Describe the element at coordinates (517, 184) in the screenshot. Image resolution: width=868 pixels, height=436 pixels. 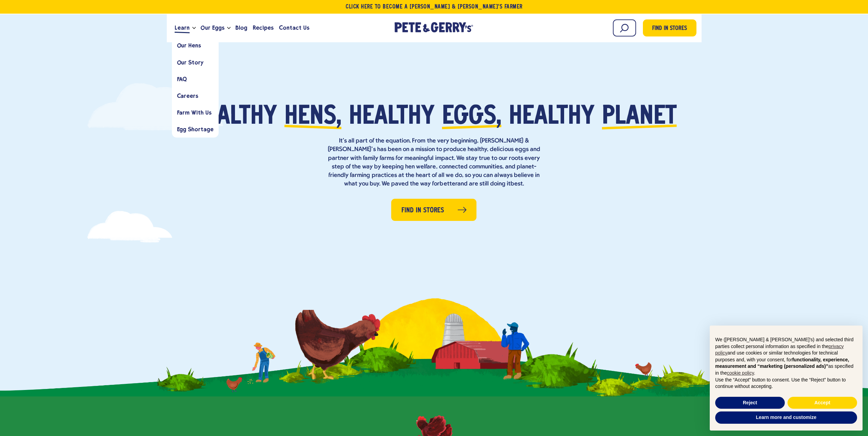
I see `strong: best` at that location.